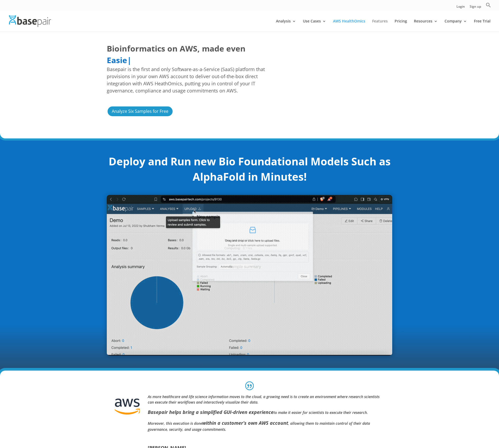  I want to click on a: Login, so click(461, 8).